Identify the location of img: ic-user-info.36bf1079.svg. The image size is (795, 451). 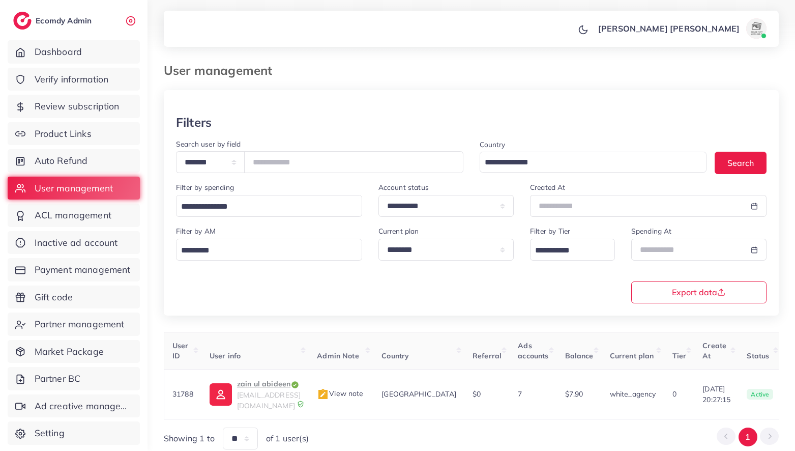
(221, 394).